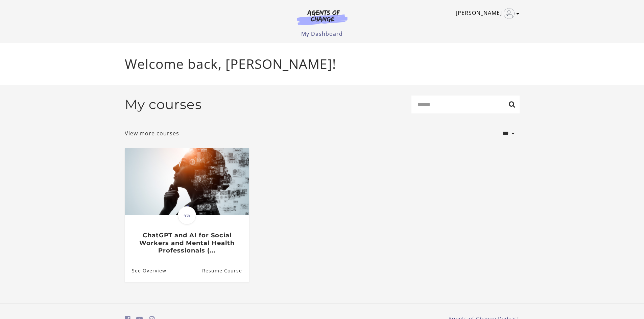 This screenshot has height=319, width=644. I want to click on a: View more courses, so click(152, 134).